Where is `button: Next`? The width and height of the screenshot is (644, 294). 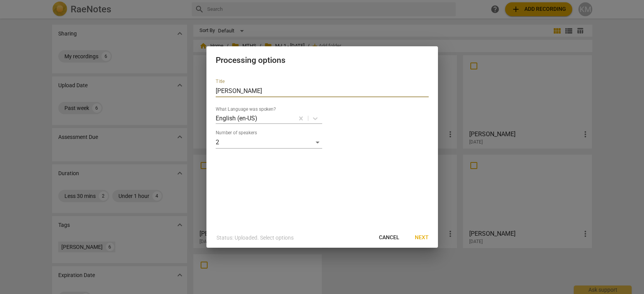
button: Next is located at coordinates (422, 238).